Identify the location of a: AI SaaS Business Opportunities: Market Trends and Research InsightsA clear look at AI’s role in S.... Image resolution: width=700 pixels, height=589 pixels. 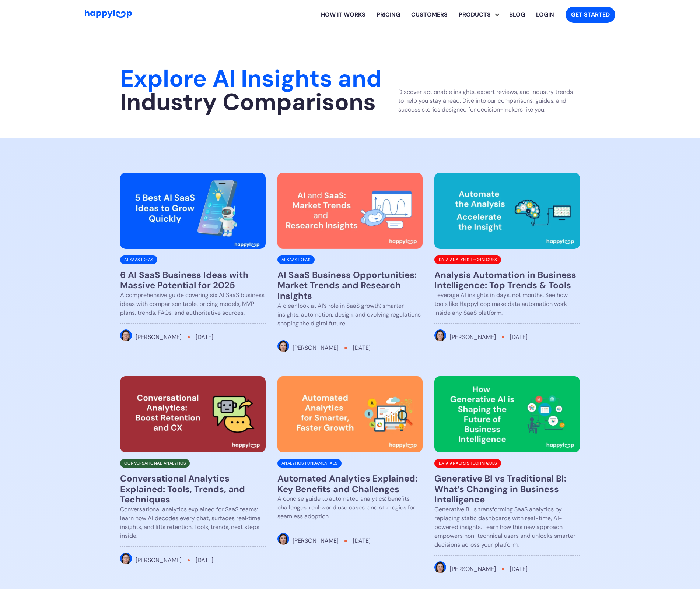
(350, 314).